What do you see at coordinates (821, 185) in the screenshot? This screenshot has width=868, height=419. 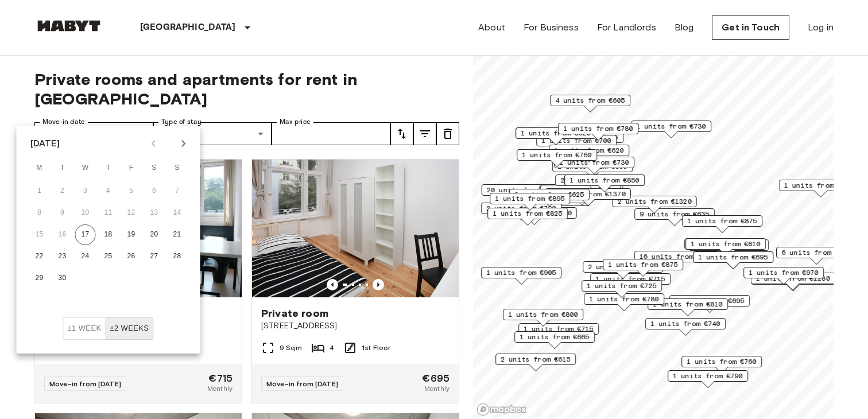 I see `span: 1 units from €1100` at bounding box center [821, 185].